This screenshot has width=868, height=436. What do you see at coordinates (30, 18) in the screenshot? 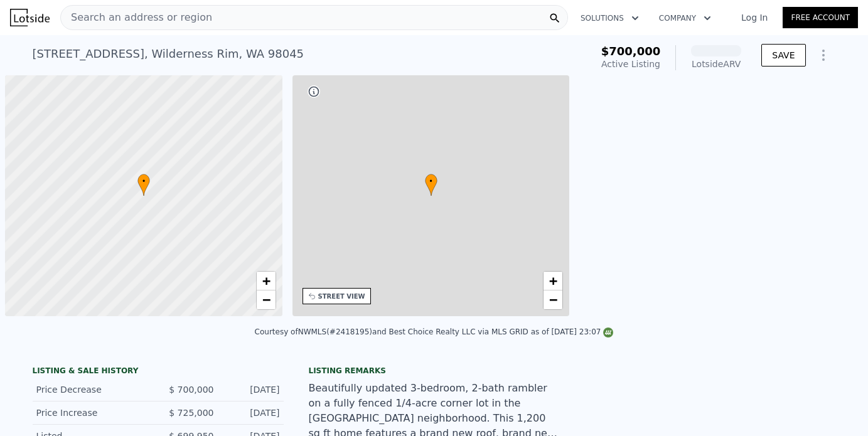
I see `img: Lotside` at bounding box center [30, 18].